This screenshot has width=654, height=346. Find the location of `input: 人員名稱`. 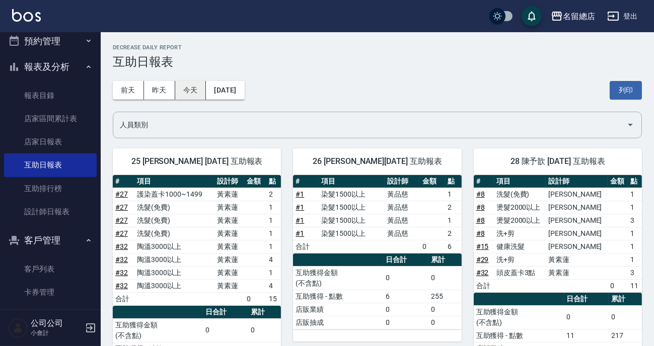

input: 人員名稱 is located at coordinates (369, 125).